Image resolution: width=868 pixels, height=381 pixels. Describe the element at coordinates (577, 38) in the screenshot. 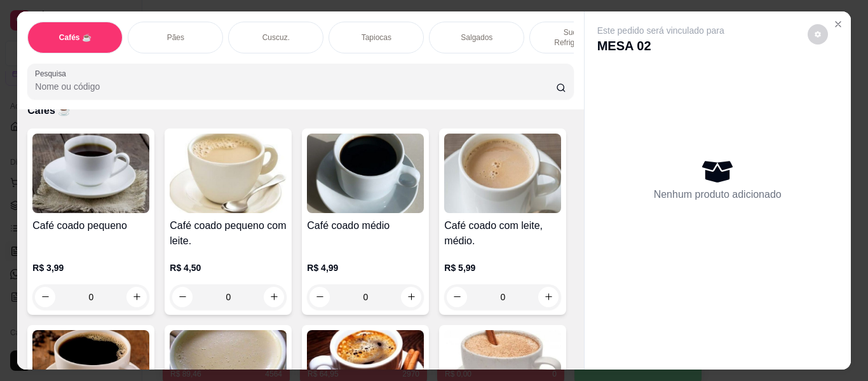

I see `p: Sucos e Refrigerantes` at that location.